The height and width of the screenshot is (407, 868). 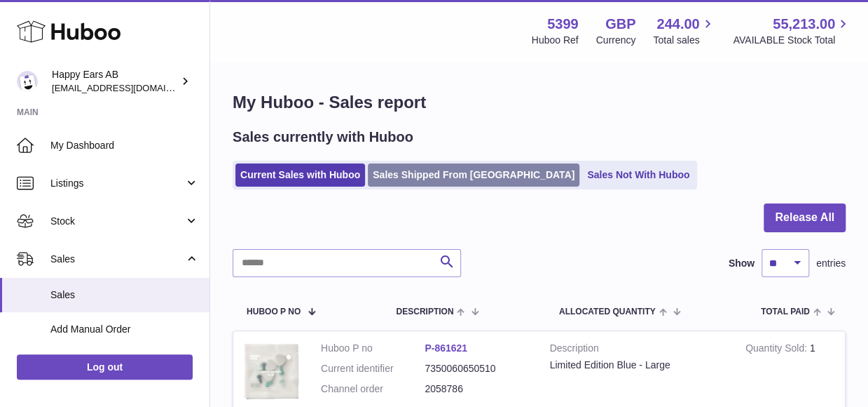 I want to click on label: Show, so click(x=741, y=263).